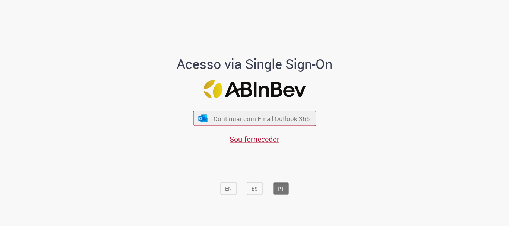 The height and width of the screenshot is (226, 509). I want to click on span: Sou fornecedor, so click(255, 139).